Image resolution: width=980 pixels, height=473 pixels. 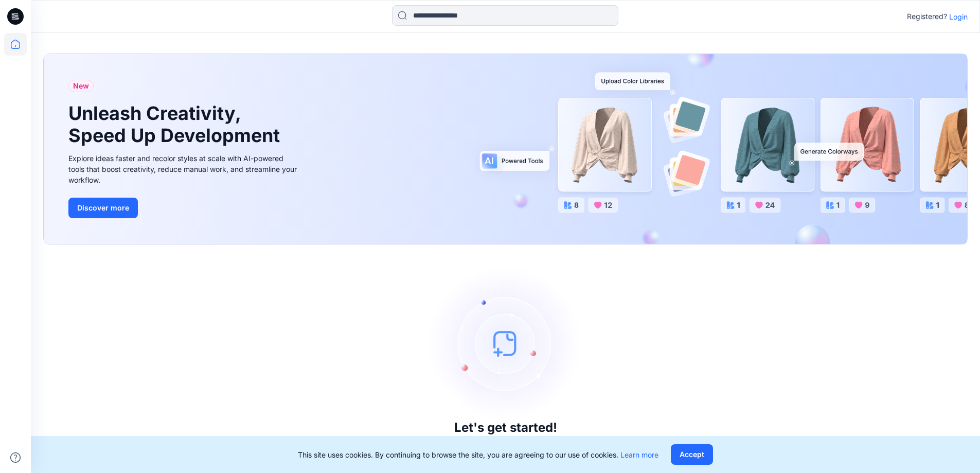 I want to click on span: New, so click(x=81, y=86).